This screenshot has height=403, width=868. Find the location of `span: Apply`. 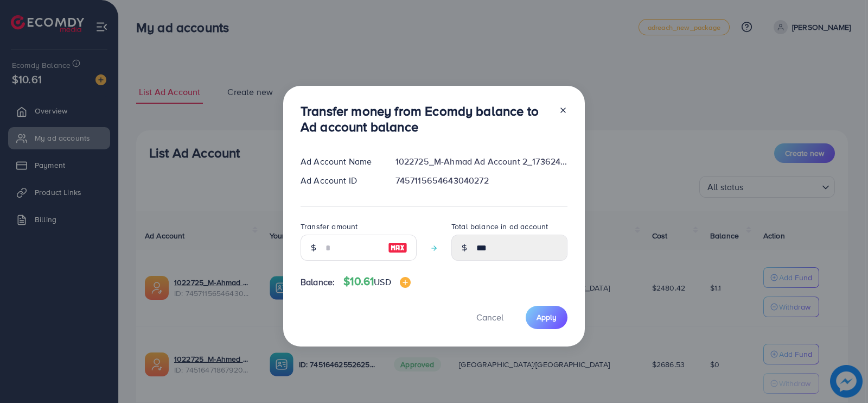

span: Apply is located at coordinates (547, 317).